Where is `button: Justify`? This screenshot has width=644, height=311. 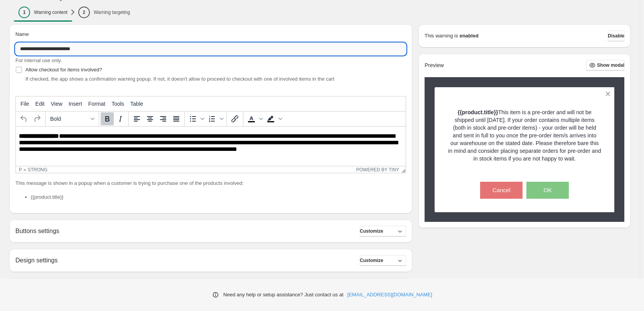
button: Justify is located at coordinates (177, 119).